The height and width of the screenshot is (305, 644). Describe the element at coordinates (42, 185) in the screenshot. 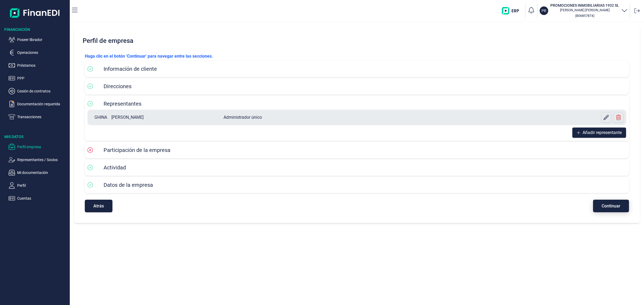

I see `p: Perfil` at that location.